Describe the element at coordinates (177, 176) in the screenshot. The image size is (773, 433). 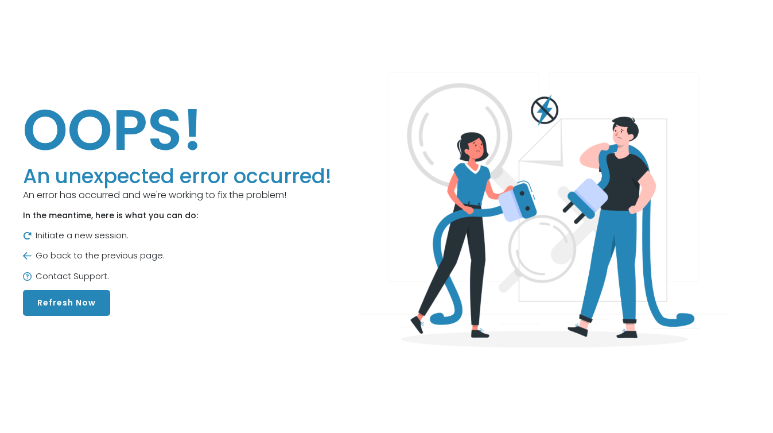
I see `h3: An unexpected error occurred!` at that location.